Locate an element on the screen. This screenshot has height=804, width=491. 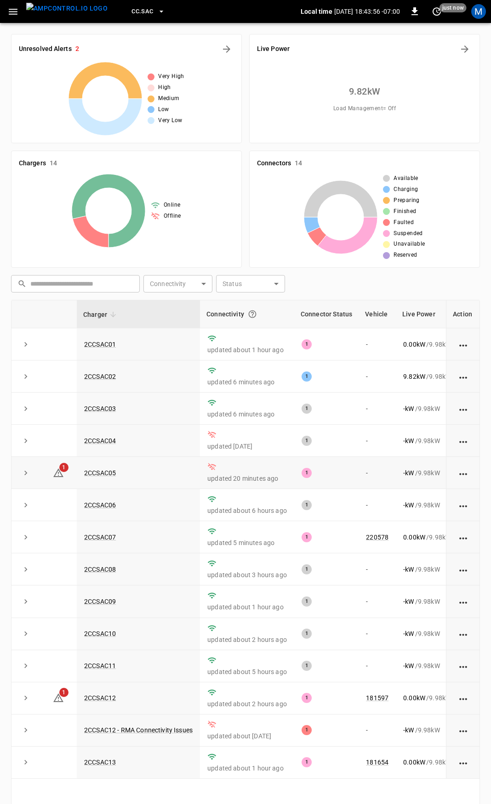
span: High is located at coordinates (164, 88).